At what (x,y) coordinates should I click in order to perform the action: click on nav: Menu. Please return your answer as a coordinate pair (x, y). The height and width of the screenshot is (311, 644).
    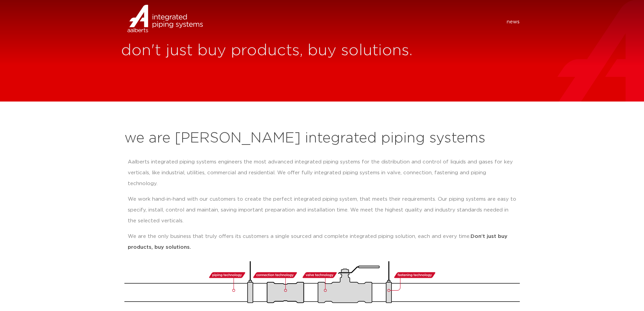
    Looking at the image, I should click on (367, 22).